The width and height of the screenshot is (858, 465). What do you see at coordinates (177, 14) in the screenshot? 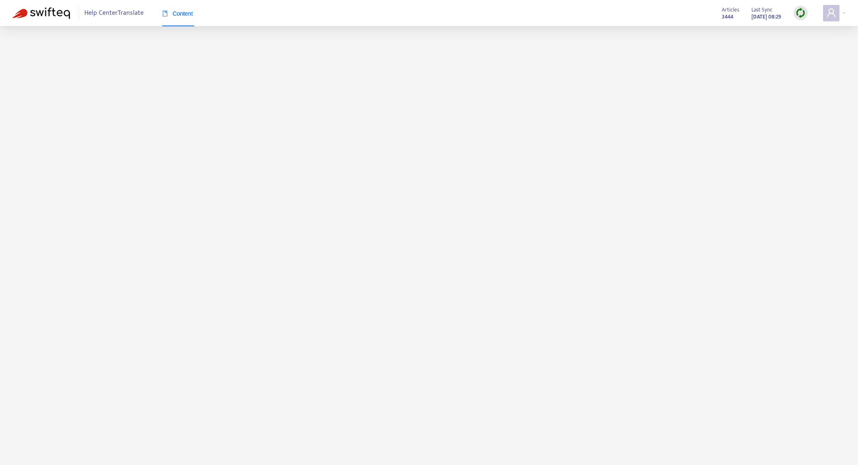
I see `span: Content` at bounding box center [177, 14].